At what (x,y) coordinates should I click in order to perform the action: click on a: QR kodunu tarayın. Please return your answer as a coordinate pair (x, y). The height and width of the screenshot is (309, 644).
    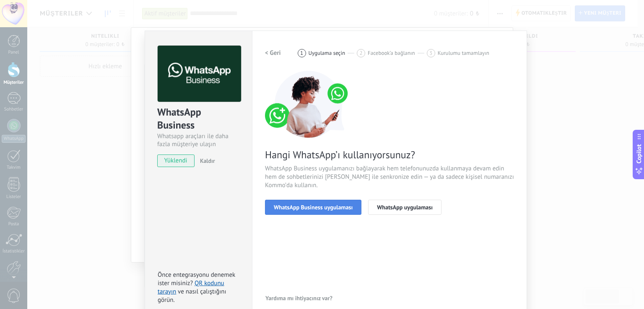
    Looking at the image, I should click on (191, 288).